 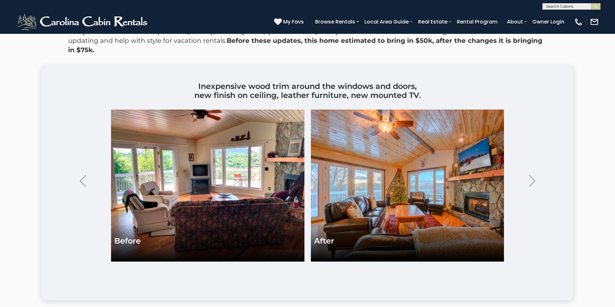 What do you see at coordinates (386, 22) in the screenshot?
I see `a: Local Area Guide` at bounding box center [386, 22].